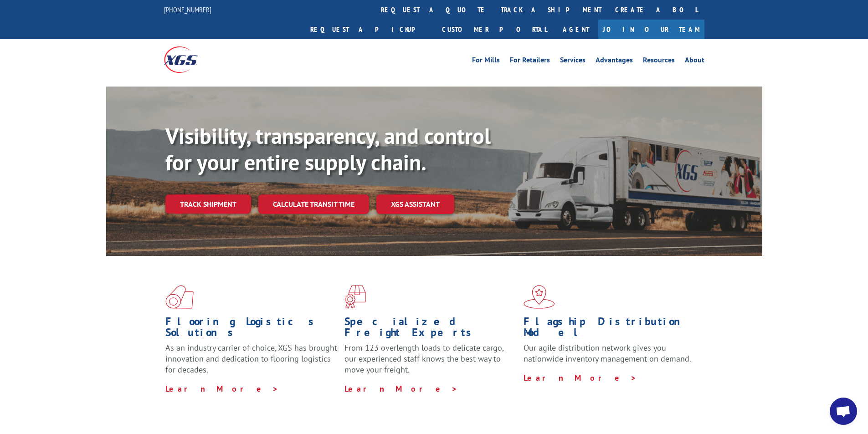 The width and height of the screenshot is (868, 434). Describe the element at coordinates (415, 204) in the screenshot. I see `a: XGS ASSISTANT` at that location.